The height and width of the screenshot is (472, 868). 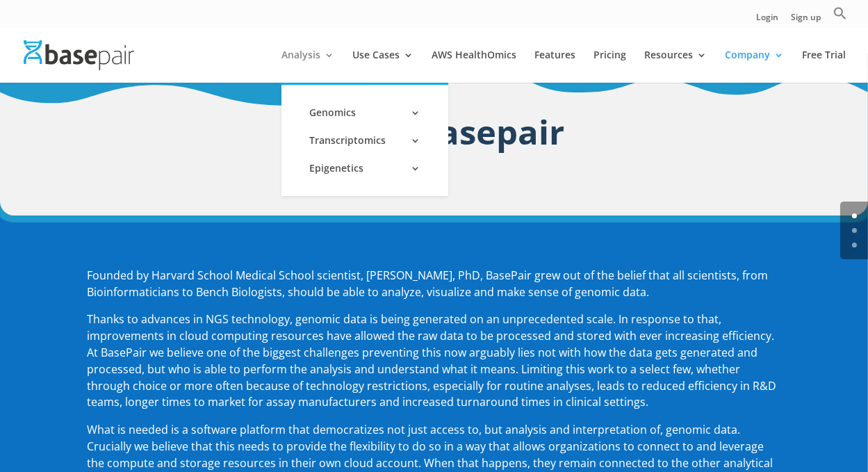 I want to click on a: AWS HealthOmics, so click(x=475, y=66).